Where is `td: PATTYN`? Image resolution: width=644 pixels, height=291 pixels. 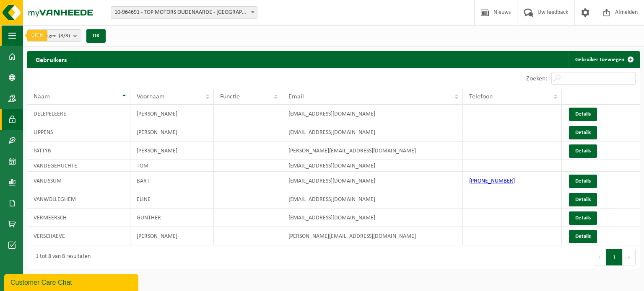
td: PATTYN is located at coordinates (79, 151).